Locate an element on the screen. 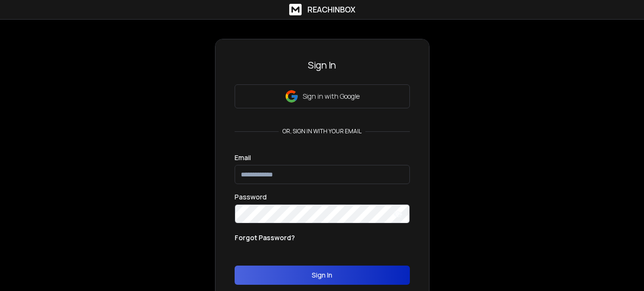  p: Sign in with Google is located at coordinates (331, 96).